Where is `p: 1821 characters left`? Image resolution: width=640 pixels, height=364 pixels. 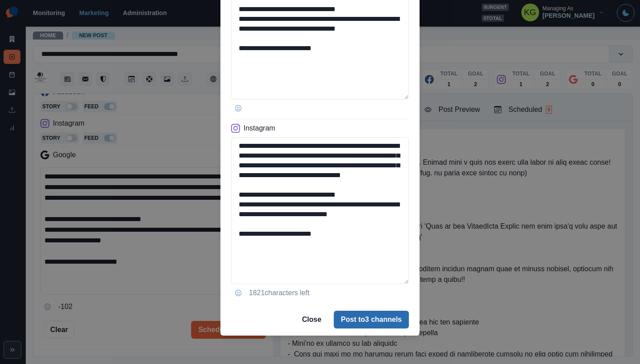 p: 1821 characters left is located at coordinates (279, 293).